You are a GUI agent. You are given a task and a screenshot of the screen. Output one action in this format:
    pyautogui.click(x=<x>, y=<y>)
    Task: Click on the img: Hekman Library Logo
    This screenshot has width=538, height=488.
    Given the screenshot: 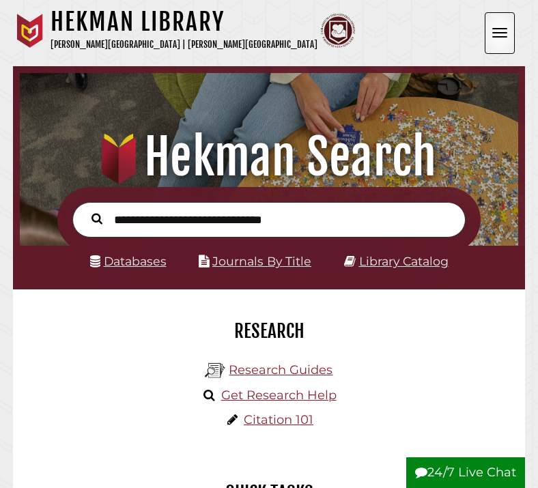 What is the action you would take?
    pyautogui.click(x=215, y=371)
    